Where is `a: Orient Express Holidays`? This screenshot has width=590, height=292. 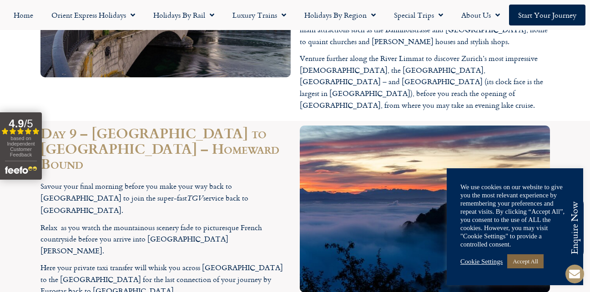
a: Orient Express Holidays is located at coordinates (93, 15).